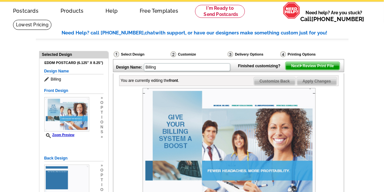 The image size is (384, 192). I want to click on div: Customize, so click(198, 55).